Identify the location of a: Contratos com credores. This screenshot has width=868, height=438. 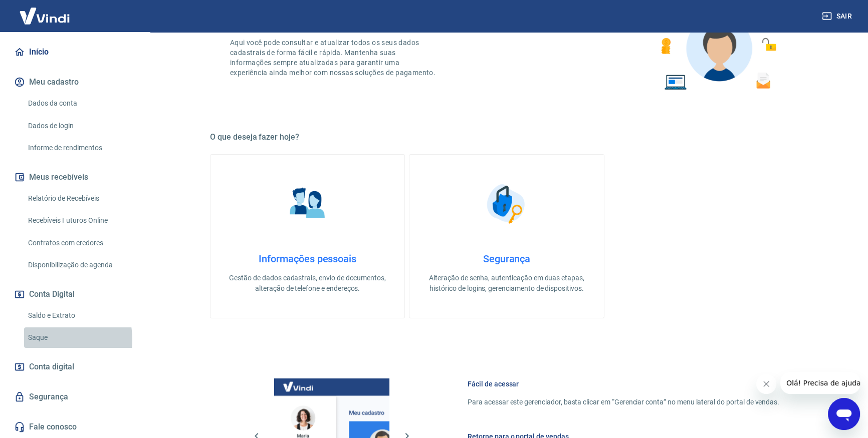
(80, 243).